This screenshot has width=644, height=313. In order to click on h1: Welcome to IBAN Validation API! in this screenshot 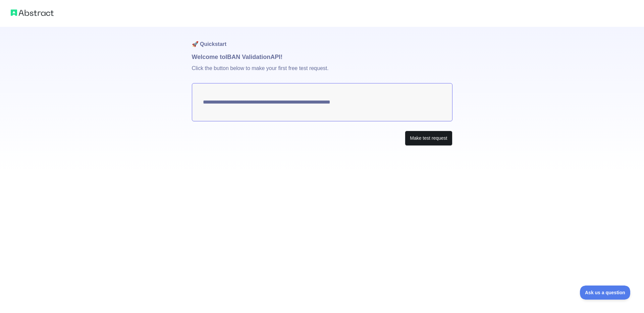, I will do `click(322, 57)`.